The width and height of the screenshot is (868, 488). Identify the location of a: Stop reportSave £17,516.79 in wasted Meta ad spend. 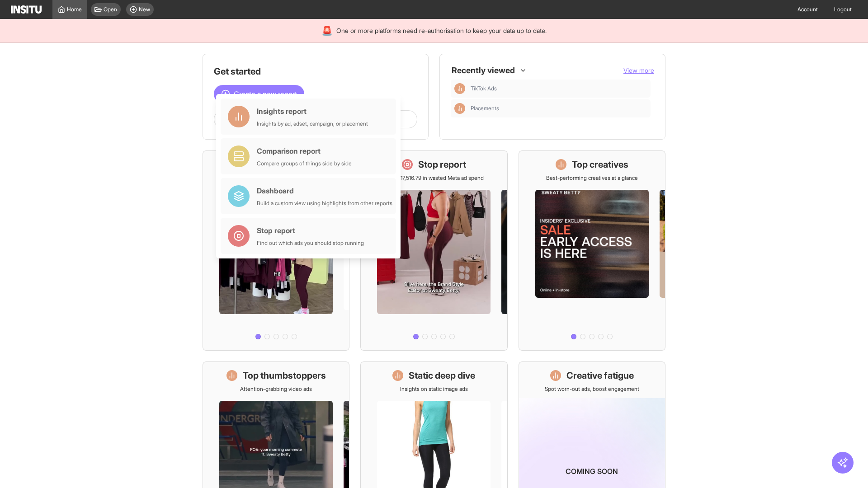
(434, 250).